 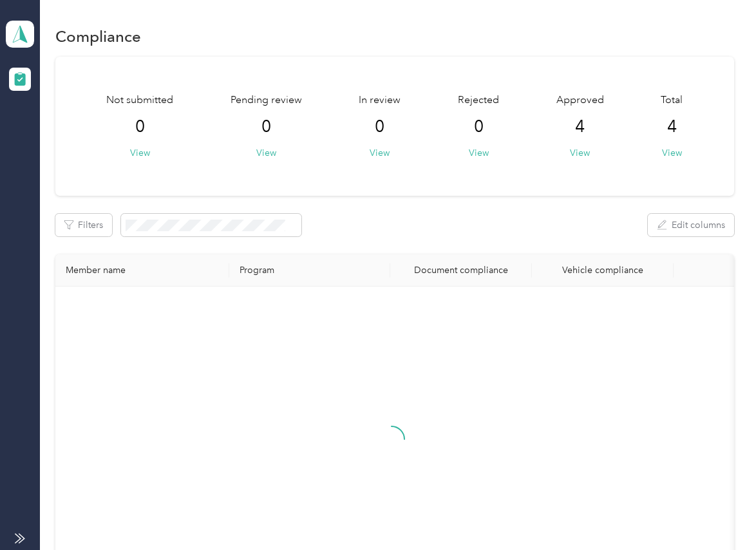 I want to click on span: Approved, so click(x=580, y=101).